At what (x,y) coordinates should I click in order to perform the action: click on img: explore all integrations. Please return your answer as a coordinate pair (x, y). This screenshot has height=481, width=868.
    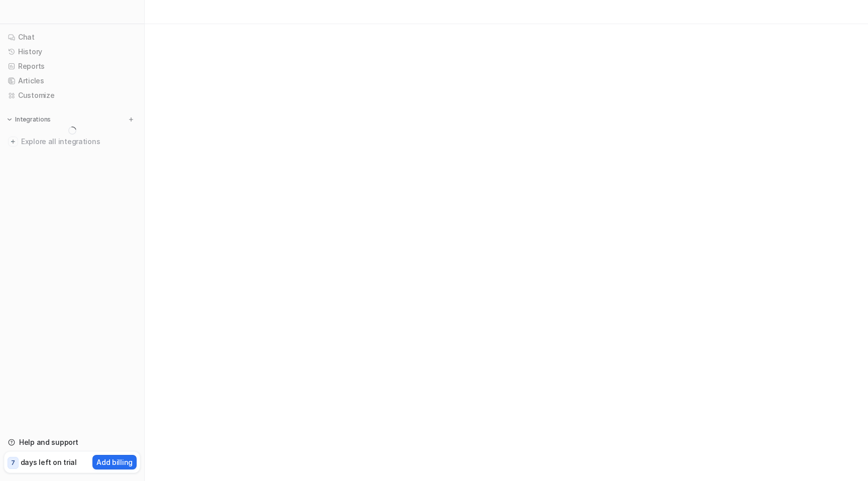
    Looking at the image, I should click on (13, 142).